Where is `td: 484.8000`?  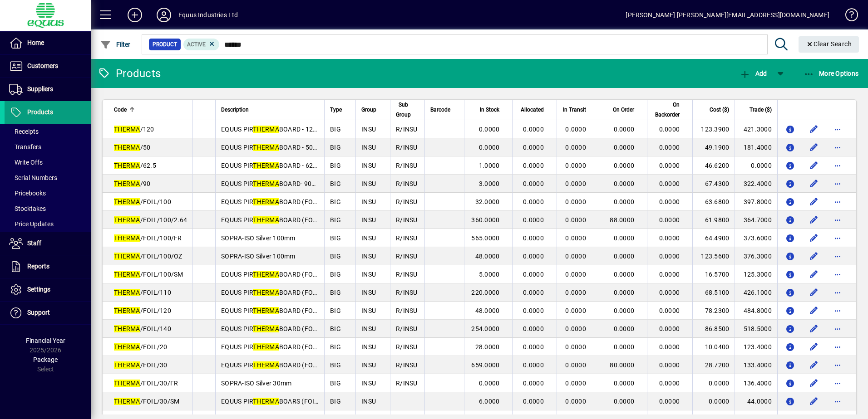 td: 484.8000 is located at coordinates (756, 311).